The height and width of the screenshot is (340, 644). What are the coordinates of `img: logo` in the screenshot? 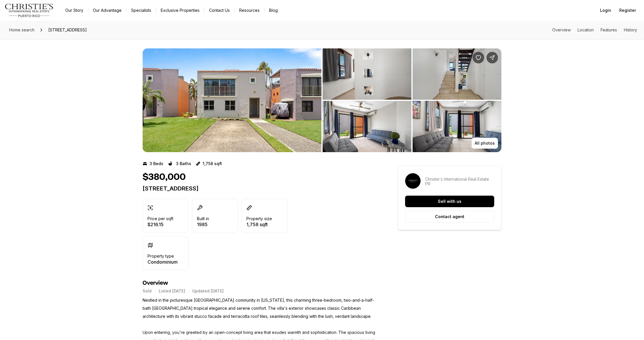 It's located at (29, 10).